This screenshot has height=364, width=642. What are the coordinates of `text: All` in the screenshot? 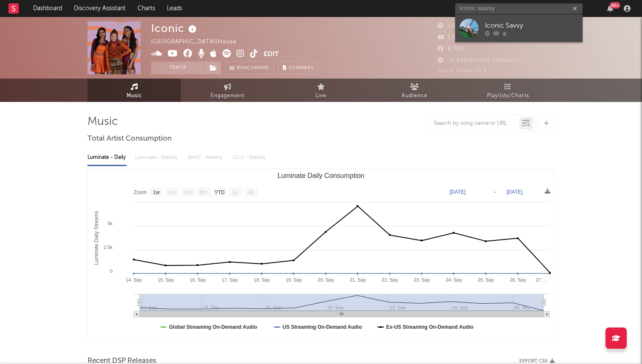 It's located at (250, 192).